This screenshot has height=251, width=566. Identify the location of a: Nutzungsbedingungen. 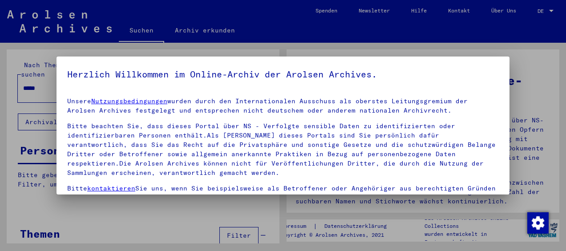
(129, 101).